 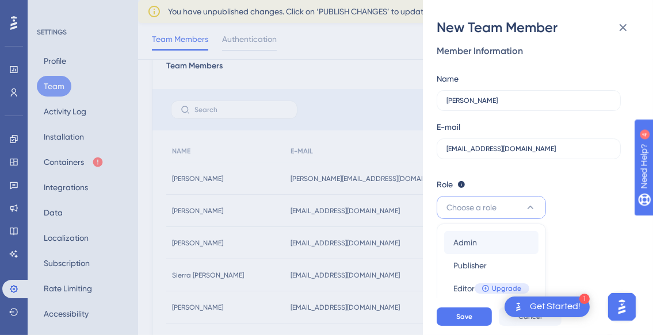 What do you see at coordinates (538, 28) in the screenshot?
I see `div: New Team Member` at bounding box center [538, 28].